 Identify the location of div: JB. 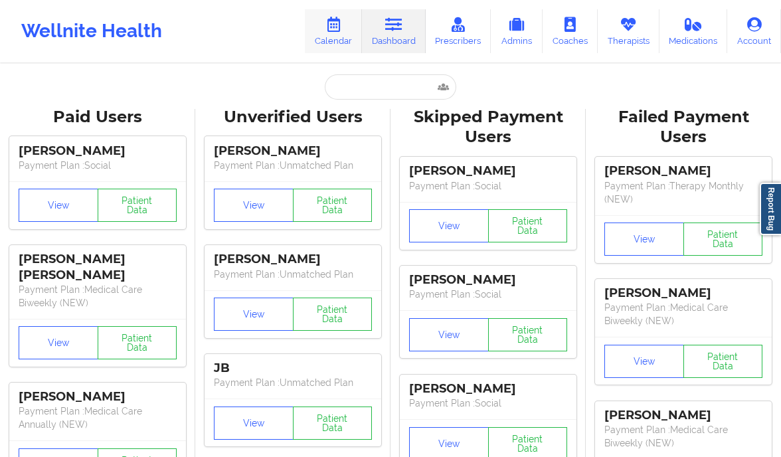
(293, 368).